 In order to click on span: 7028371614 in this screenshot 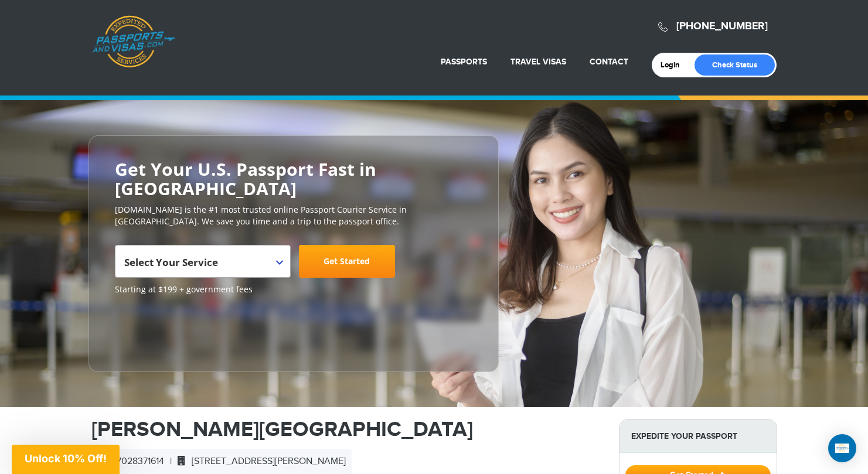, I will do `click(131, 461)`.